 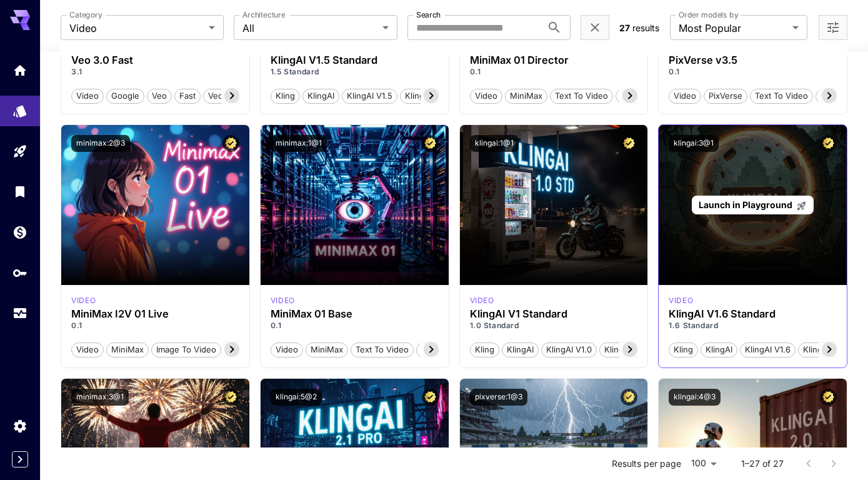 I want to click on span: Google, so click(x=125, y=96).